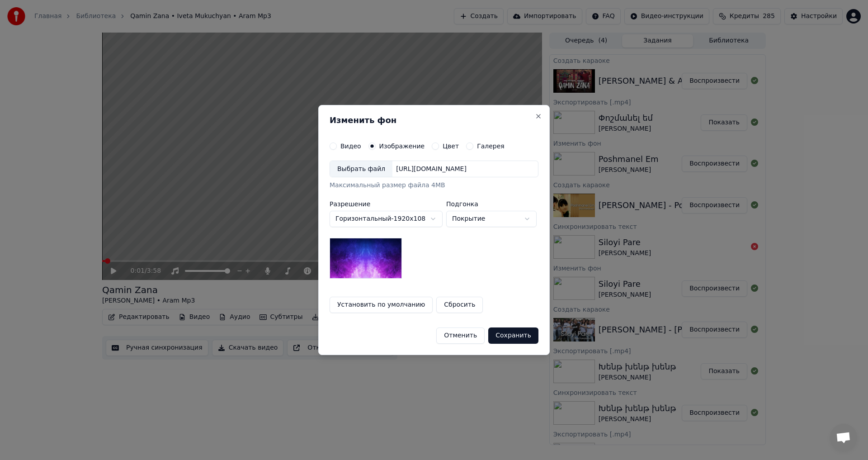  What do you see at coordinates (351, 146) in the screenshot?
I see `label: Видео` at bounding box center [351, 146].